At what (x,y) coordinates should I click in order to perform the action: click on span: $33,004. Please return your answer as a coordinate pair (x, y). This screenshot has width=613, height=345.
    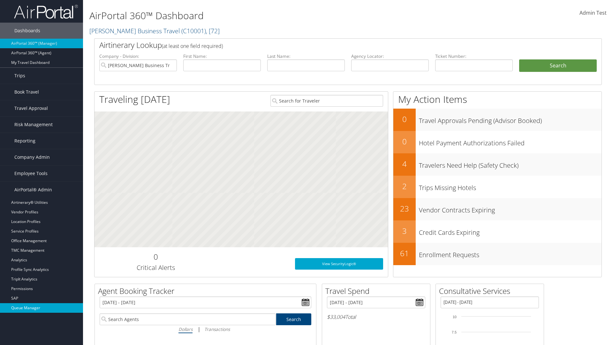
    Looking at the image, I should click on (336, 317).